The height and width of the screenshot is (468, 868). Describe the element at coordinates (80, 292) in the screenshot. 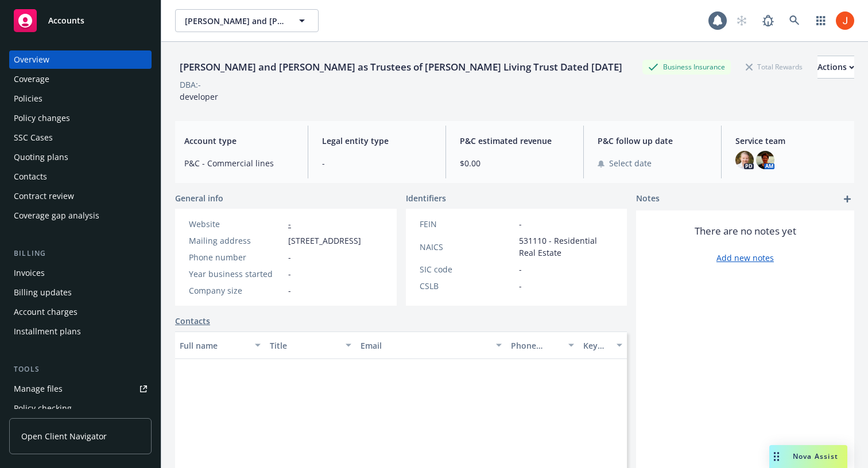

I see `a: Billing updates` at that location.